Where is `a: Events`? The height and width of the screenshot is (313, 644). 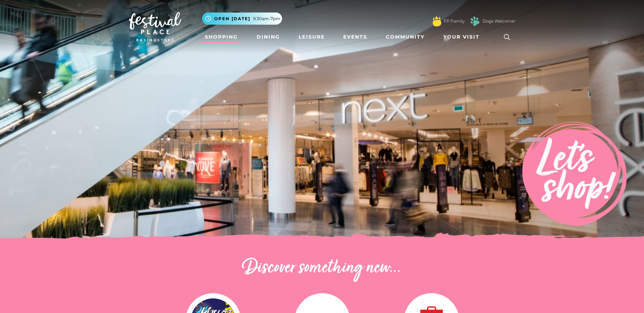 a: Events is located at coordinates (355, 37).